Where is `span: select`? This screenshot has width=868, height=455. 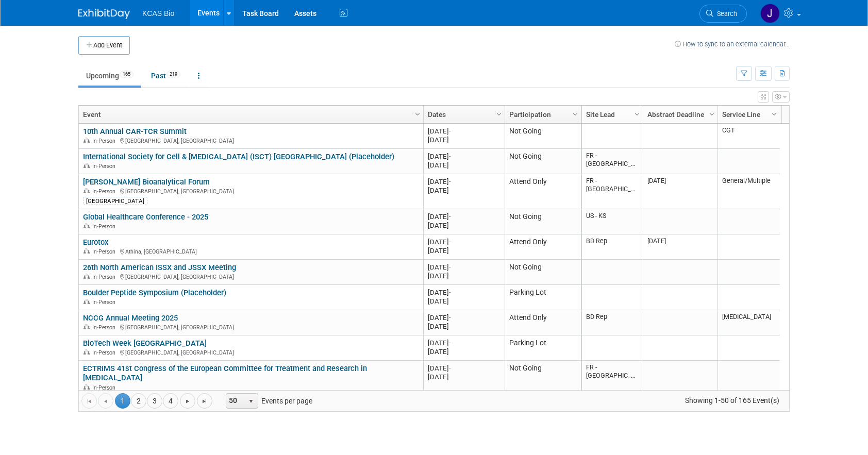 span: select is located at coordinates (251, 402).